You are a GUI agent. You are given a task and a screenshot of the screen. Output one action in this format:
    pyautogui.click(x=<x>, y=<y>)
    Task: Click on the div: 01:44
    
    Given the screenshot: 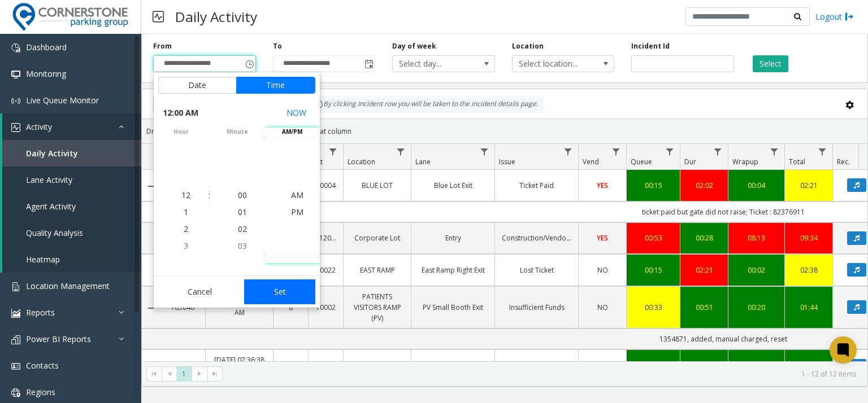 What is the action you would take?
    pyautogui.click(x=809, y=307)
    